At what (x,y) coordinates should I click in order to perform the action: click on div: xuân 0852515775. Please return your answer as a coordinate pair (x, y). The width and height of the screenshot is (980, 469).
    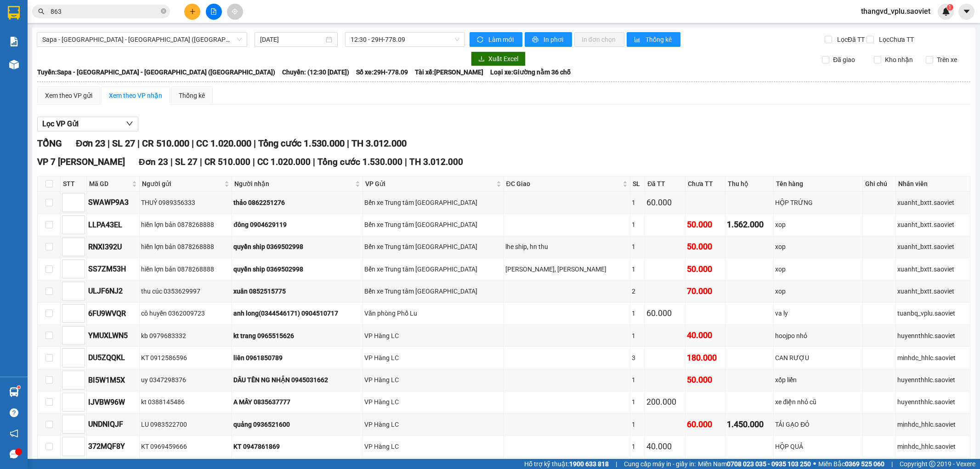
    Looking at the image, I should click on (298, 291).